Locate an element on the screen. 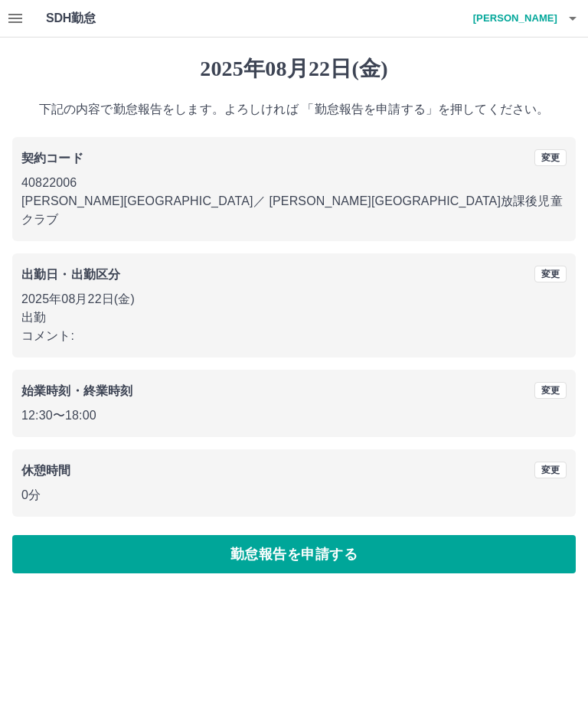  p: 下記の内容で勤怠報告をします。よろしければ 「勤怠報告を申請する」を押してください。 is located at coordinates (294, 109).